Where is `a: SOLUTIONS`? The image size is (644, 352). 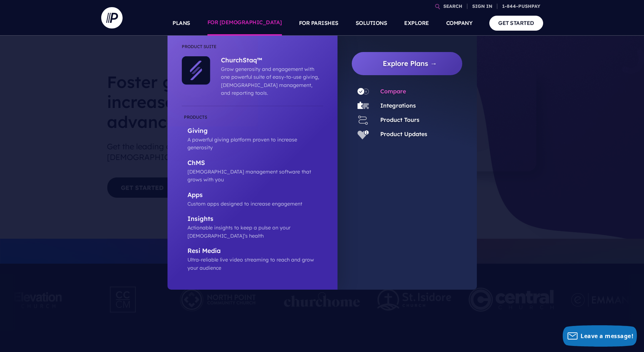
a: SOLUTIONS is located at coordinates (371, 23).